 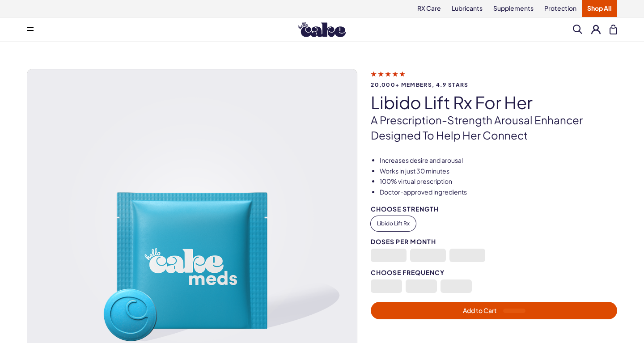 What do you see at coordinates (494, 208) in the screenshot?
I see `div: Choose Strength` at bounding box center [494, 208].